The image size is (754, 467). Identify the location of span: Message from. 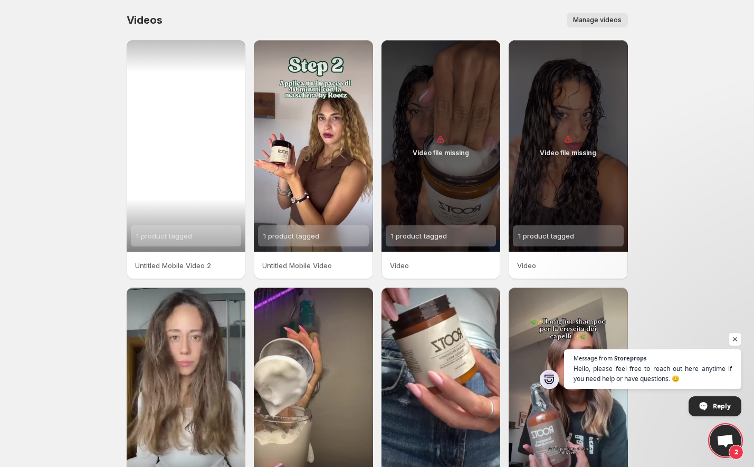
(593, 358).